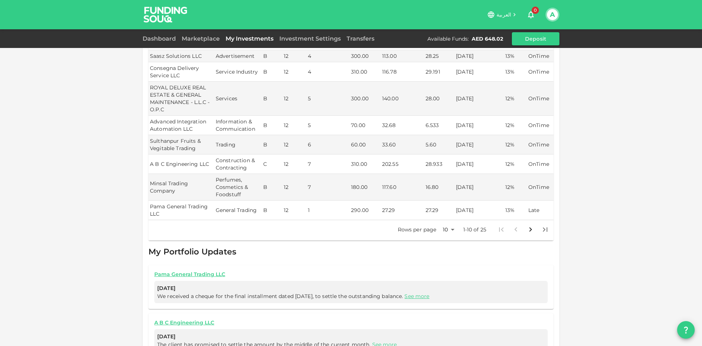  Describe the element at coordinates (361, 38) in the screenshot. I see `a: Transfers` at that location.